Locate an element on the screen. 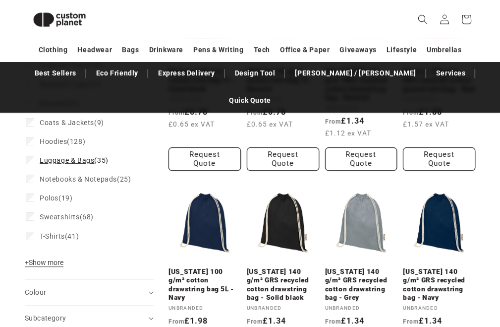 This screenshot has width=500, height=327. a: Express Delivery is located at coordinates (186, 73).